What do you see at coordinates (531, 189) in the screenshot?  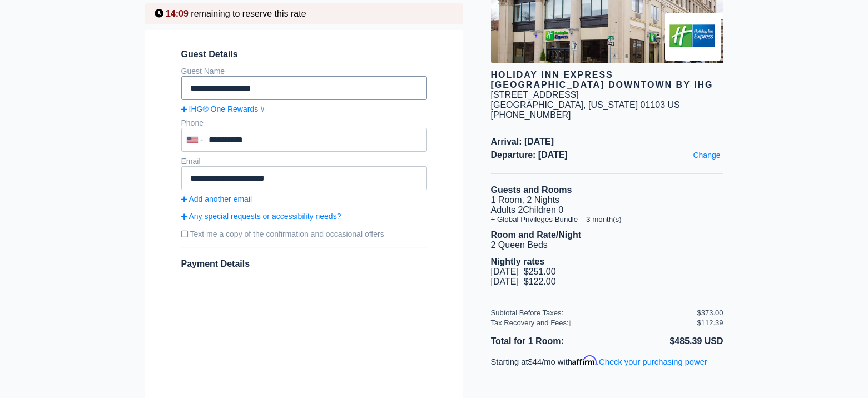 I see `b: Guests and Rooms` at bounding box center [531, 189].